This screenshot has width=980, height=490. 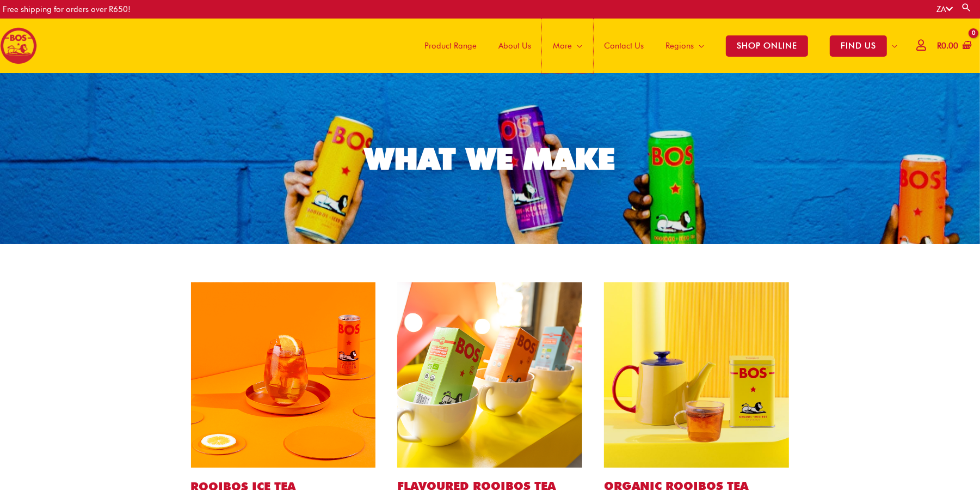 I want to click on span: Regions, so click(x=680, y=46).